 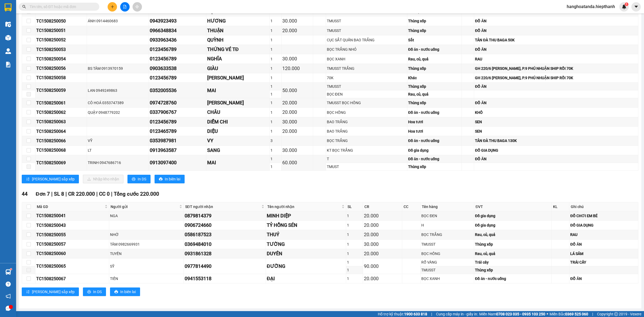 What do you see at coordinates (275, 140) in the screenshot?
I see `div: 3` at bounding box center [275, 140].